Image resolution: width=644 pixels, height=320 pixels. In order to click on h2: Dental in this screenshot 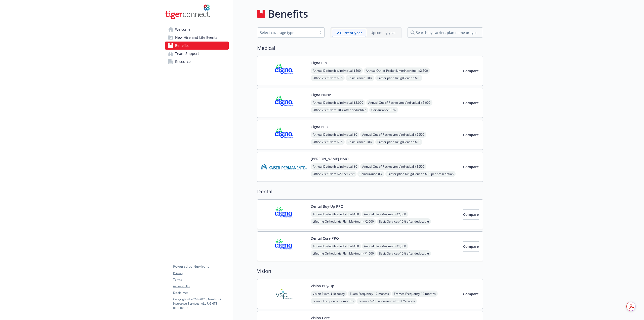, I will do `click(370, 192)`.